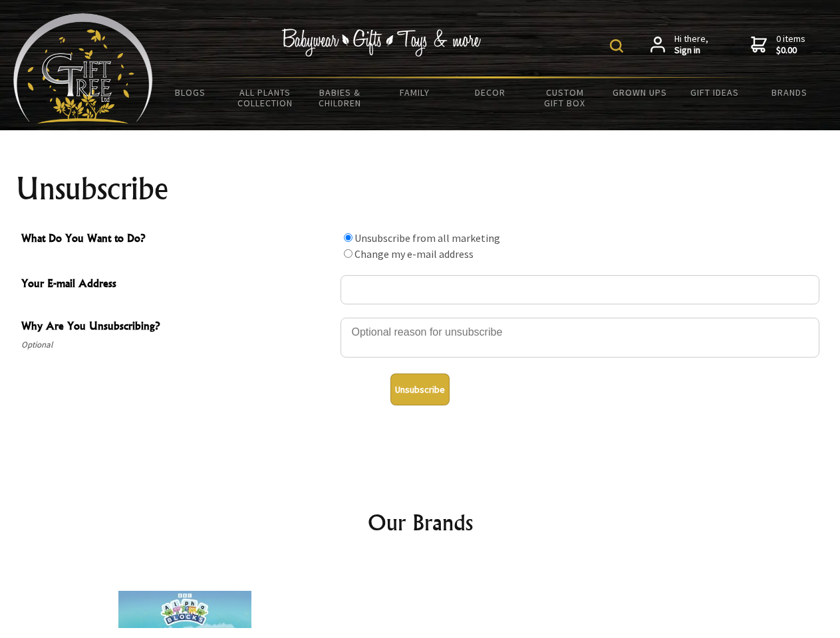  What do you see at coordinates (789, 93) in the screenshot?
I see `a: Brands` at bounding box center [789, 93].